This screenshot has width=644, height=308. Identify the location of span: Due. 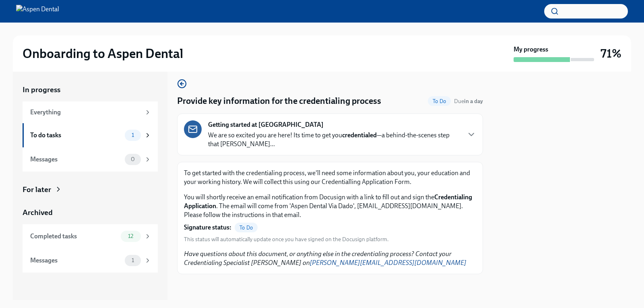
(468, 101).